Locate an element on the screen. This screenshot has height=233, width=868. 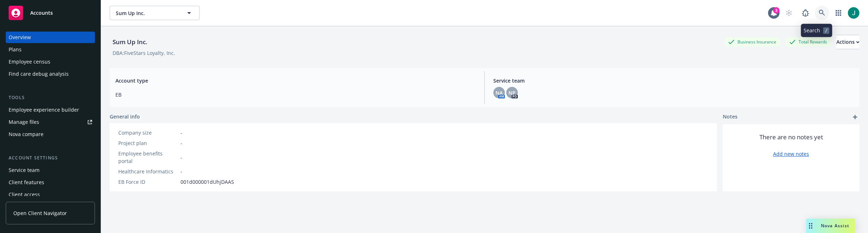
div: Actions is located at coordinates (848, 42).